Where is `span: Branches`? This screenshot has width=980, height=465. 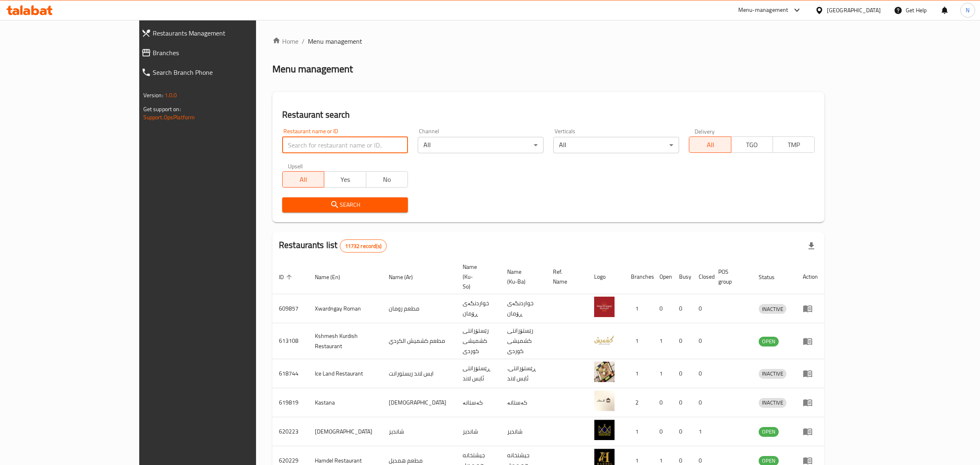
span: Branches is located at coordinates (225, 52).